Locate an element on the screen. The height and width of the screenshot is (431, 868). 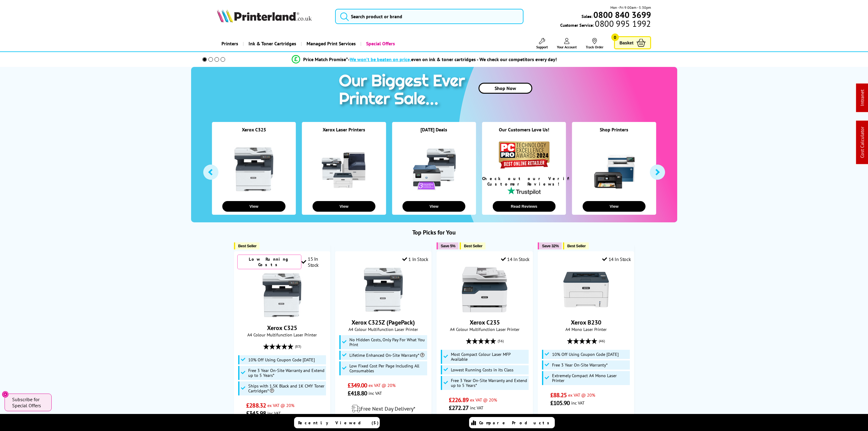
span: £226.89 is located at coordinates (459, 400).